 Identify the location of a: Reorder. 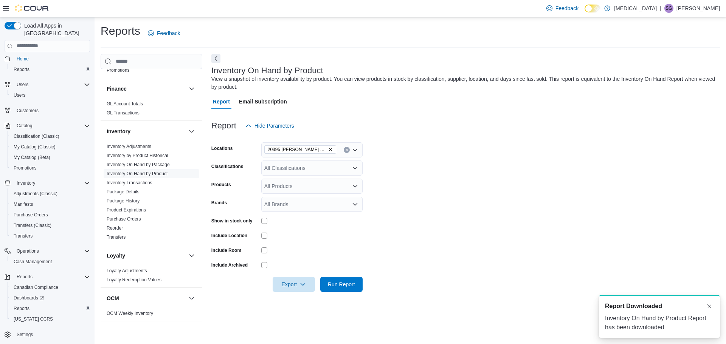
(115, 228).